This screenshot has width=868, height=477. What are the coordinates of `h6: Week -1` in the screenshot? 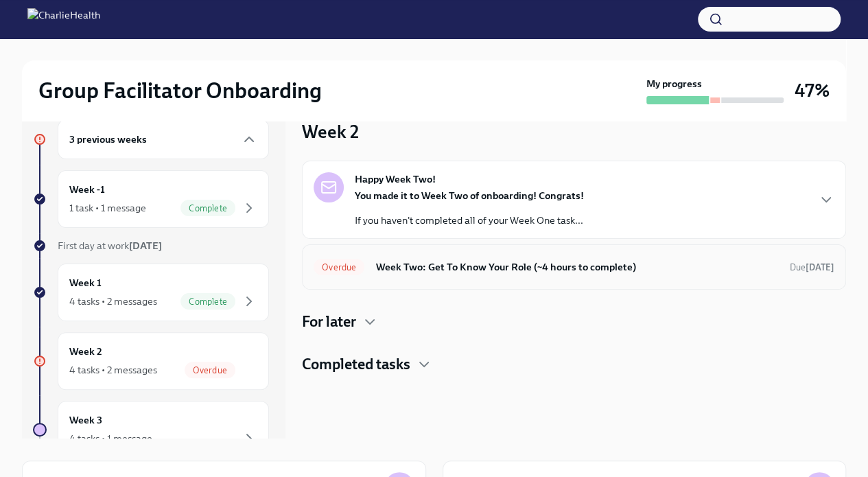 It's located at (87, 189).